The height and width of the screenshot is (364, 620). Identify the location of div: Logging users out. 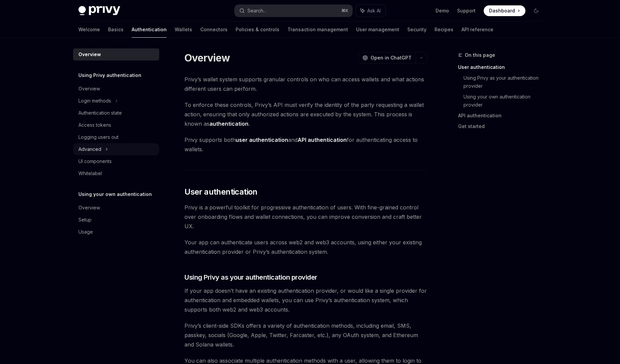
(98, 137).